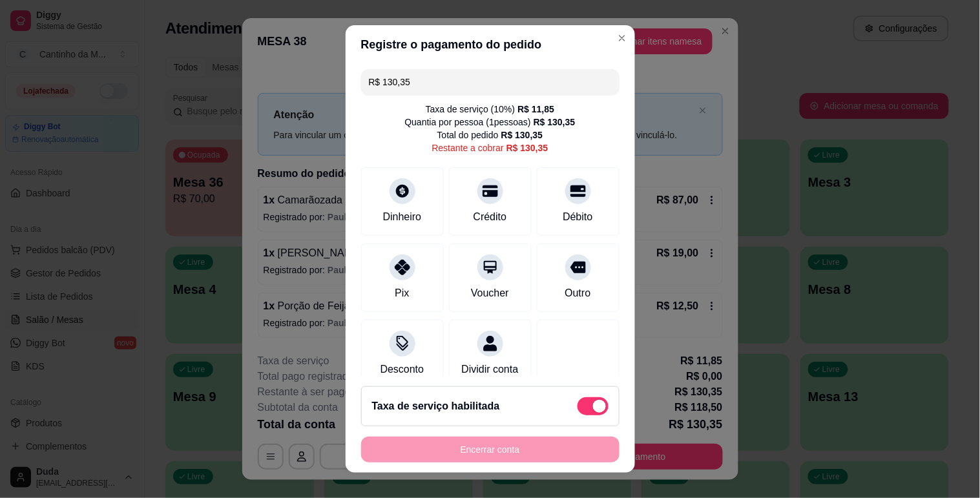  Describe the element at coordinates (622, 38) in the screenshot. I see `button: Close` at that location.